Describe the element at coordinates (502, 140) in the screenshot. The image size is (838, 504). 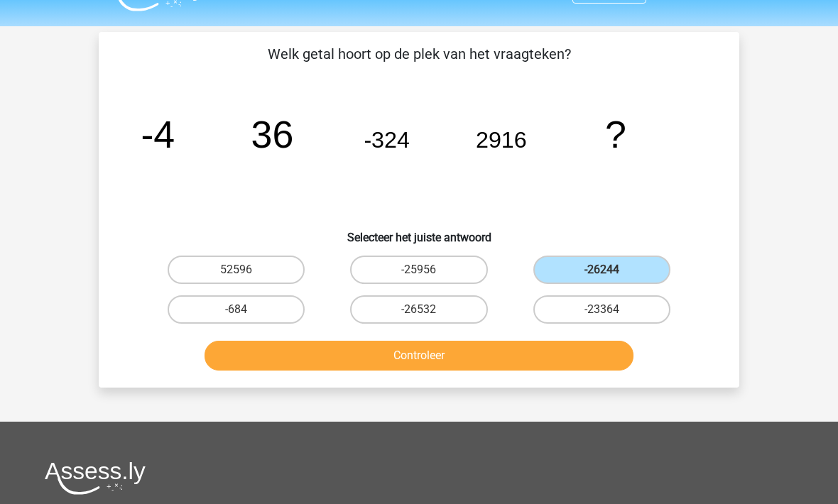
I see `tspan: 2916` at that location.